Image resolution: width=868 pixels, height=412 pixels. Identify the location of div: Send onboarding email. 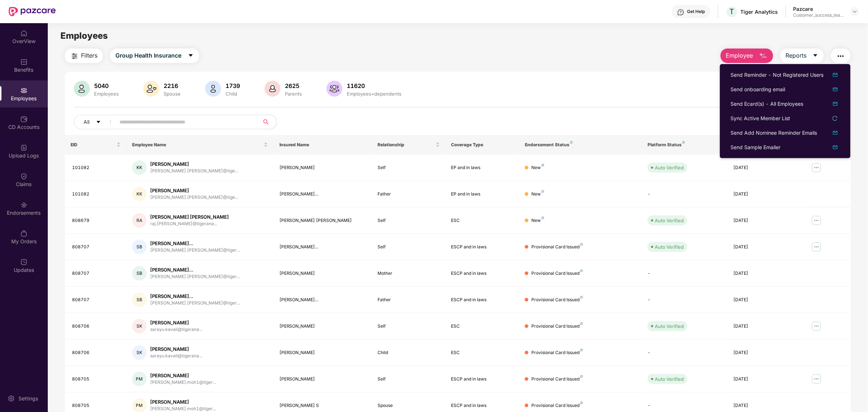
(758, 89).